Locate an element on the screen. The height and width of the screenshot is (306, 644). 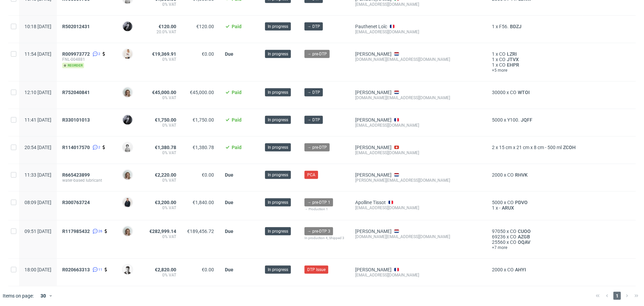
span: €2,220.00 is located at coordinates (165, 175).